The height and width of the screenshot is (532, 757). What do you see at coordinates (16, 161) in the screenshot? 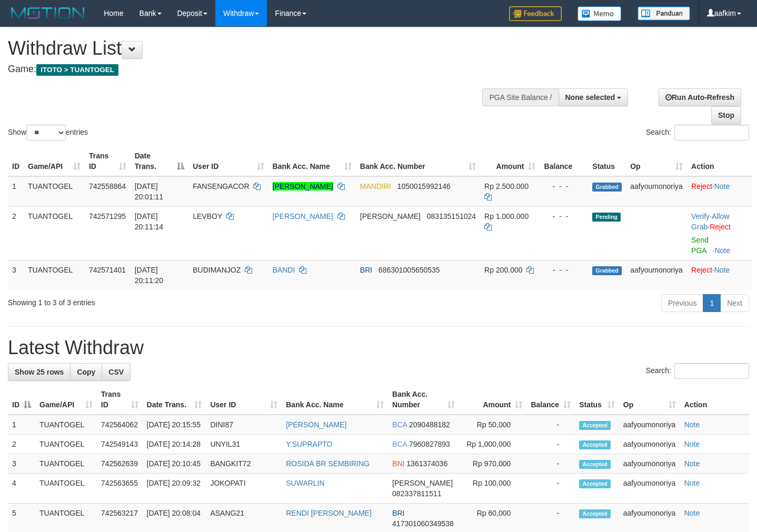
I see `th: ID` at bounding box center [16, 161].